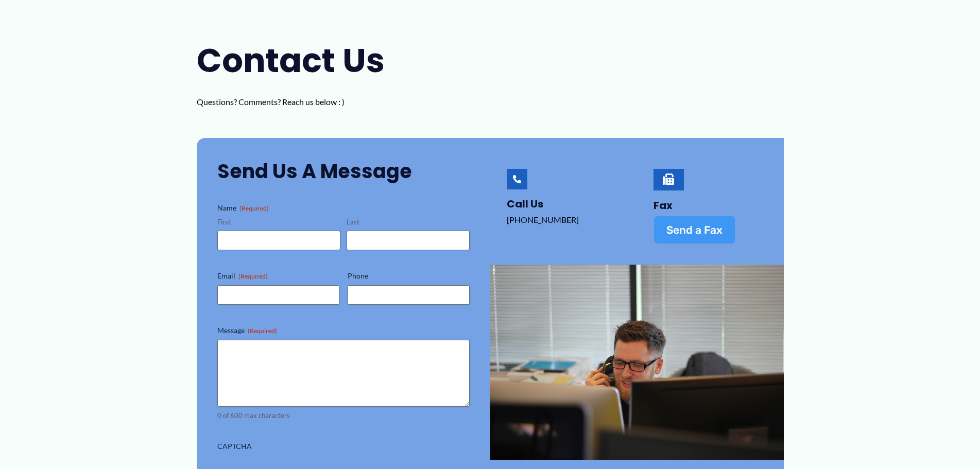 The height and width of the screenshot is (469, 980). Describe the element at coordinates (344, 415) in the screenshot. I see `div: 0 of 600 max characters` at that location.